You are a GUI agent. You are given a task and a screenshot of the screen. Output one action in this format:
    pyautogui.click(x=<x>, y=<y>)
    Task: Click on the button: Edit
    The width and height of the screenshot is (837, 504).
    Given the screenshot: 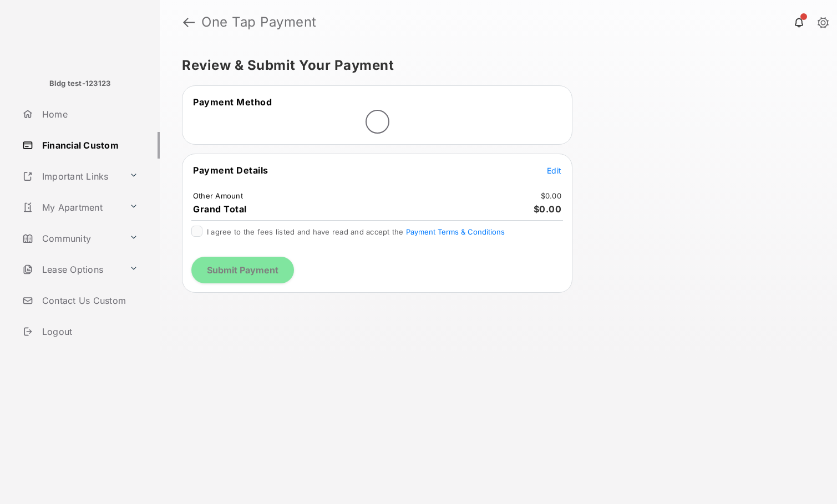 What is the action you would take?
    pyautogui.click(x=554, y=170)
    